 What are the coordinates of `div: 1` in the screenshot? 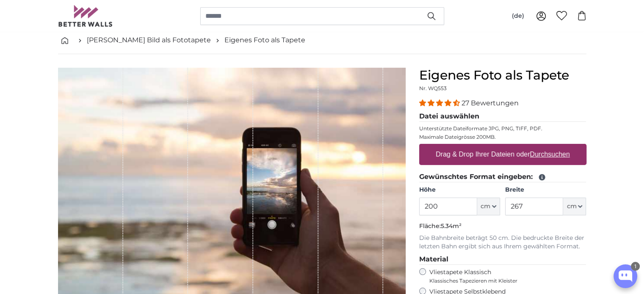 It's located at (635, 266).